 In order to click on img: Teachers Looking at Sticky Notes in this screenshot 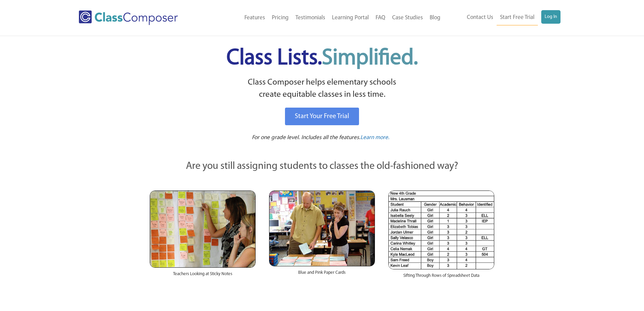, I will do `click(202, 229)`.